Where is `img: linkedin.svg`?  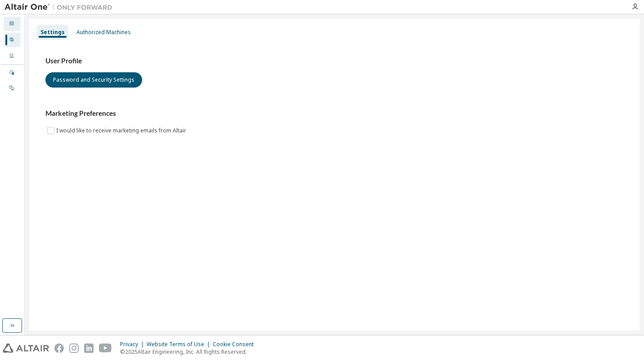 img: linkedin.svg is located at coordinates (88, 348).